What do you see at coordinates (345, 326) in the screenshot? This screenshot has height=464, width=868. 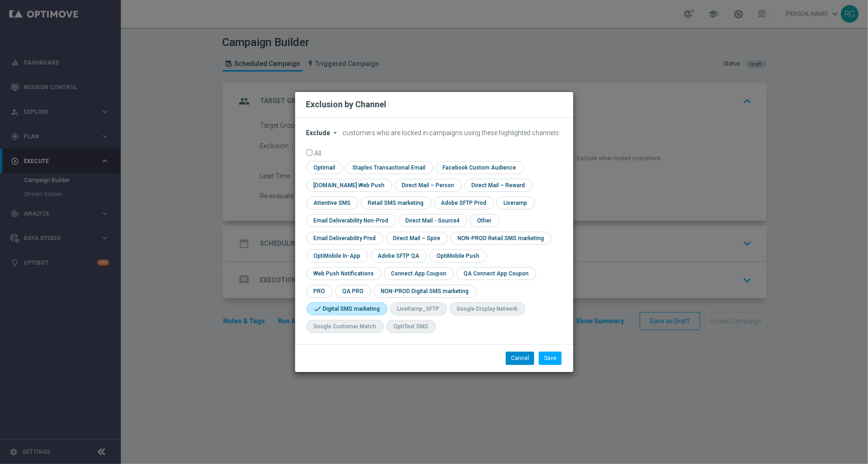 I see `div: Google Customer Match` at bounding box center [345, 326].